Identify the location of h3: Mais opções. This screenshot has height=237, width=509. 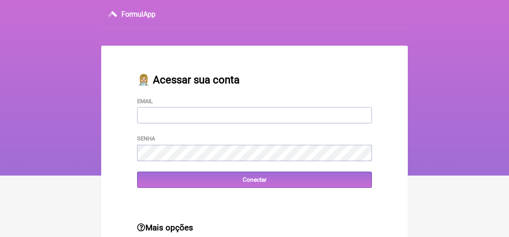
(255, 227).